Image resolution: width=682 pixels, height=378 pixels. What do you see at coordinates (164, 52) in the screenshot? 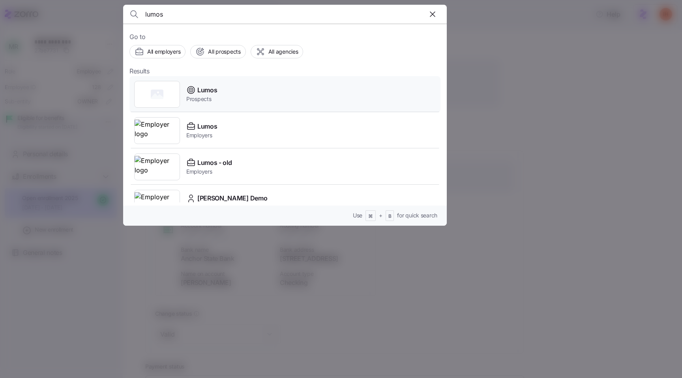
I see `span: All employers` at bounding box center [164, 52].